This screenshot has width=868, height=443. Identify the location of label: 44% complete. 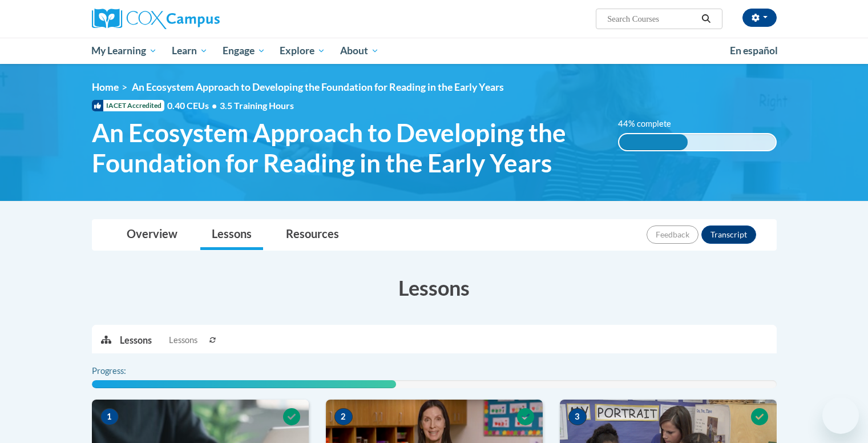
(651, 124).